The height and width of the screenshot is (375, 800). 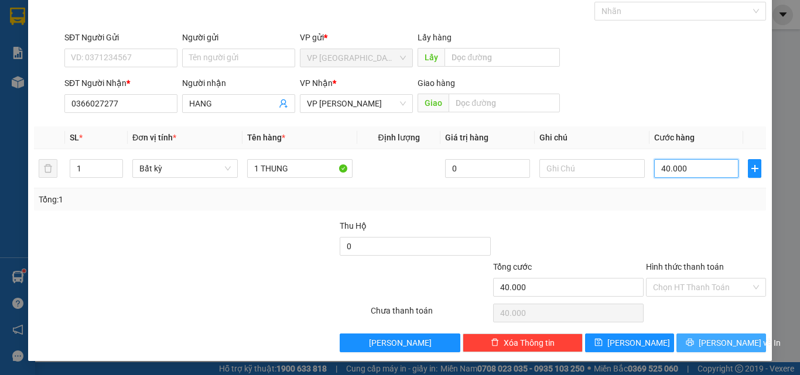 What do you see at coordinates (431, 57) in the screenshot?
I see `span: Lấy` at bounding box center [431, 57].